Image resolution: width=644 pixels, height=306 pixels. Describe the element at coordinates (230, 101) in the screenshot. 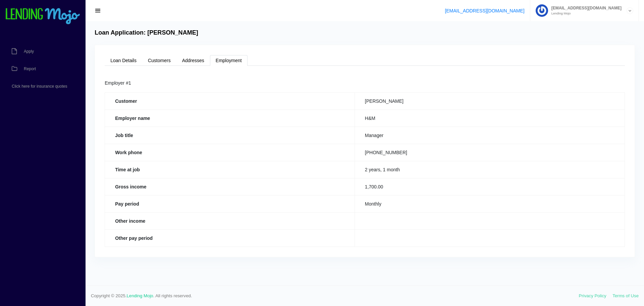

I see `th: Customer` at that location.